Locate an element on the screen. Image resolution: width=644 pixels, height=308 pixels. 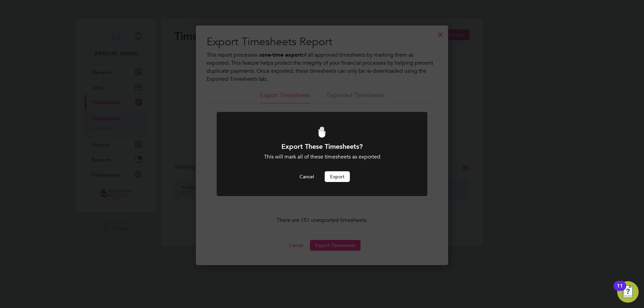
button: Cancel is located at coordinates (307, 176).